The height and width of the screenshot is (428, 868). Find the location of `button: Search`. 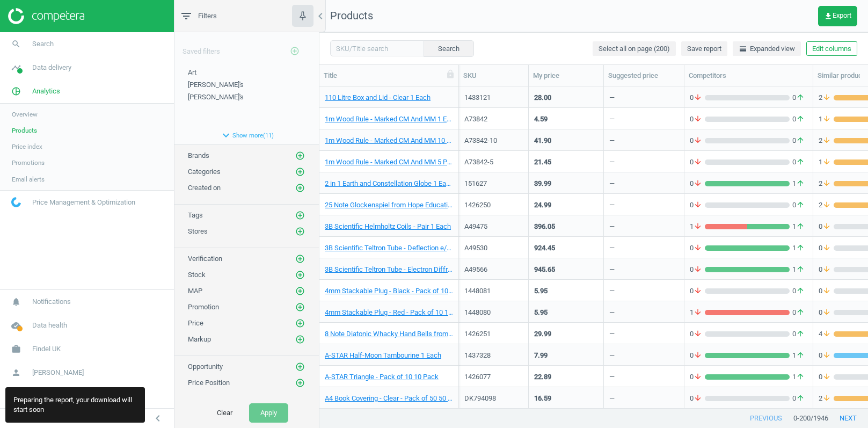

button: Search is located at coordinates (449, 48).